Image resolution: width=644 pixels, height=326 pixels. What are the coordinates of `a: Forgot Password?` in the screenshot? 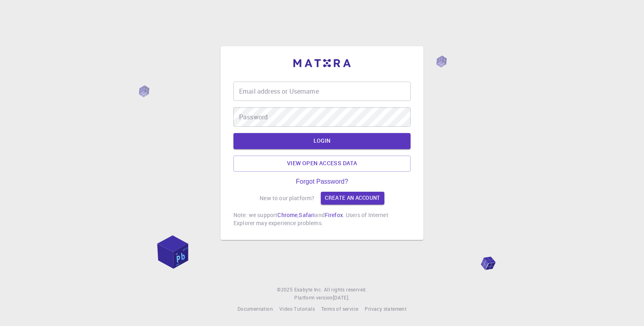 It's located at (322, 182).